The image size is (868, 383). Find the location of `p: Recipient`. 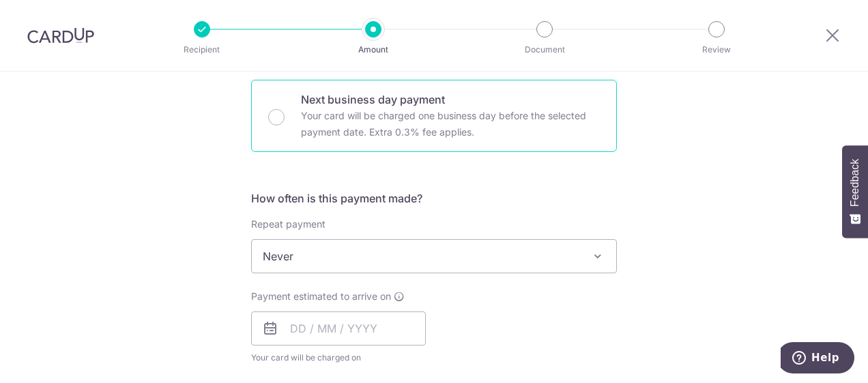

p: Recipient is located at coordinates (202, 50).